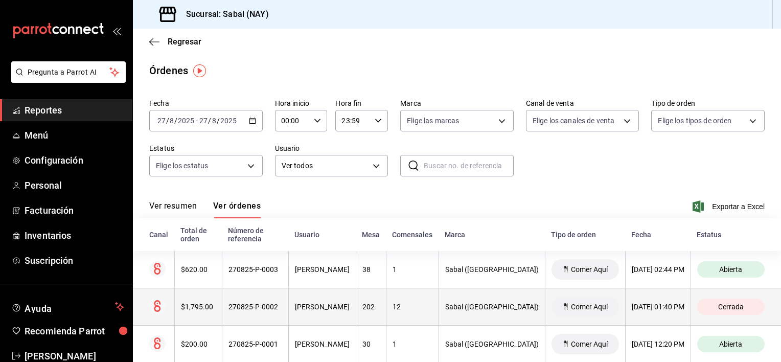 Image resolution: width=781 pixels, height=362 pixels. What do you see at coordinates (468, 166) in the screenshot?
I see `input: Buscar no. de referencia` at bounding box center [468, 166].